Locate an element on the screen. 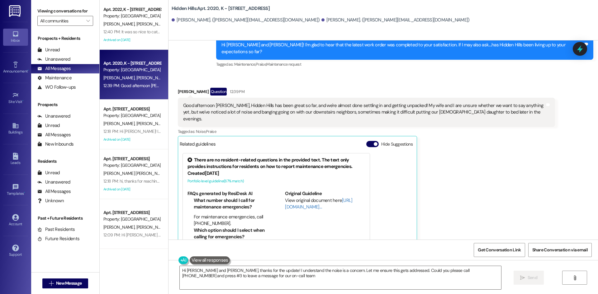 This screenshot has width=598, height=294. a: Account is located at coordinates (16, 221).